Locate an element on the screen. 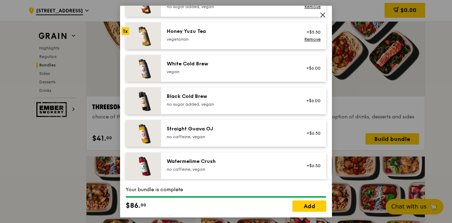 The height and width of the screenshot is (223, 452). img: daily_normal_HORZ-watermelime-crush.jpg is located at coordinates (144, 166).